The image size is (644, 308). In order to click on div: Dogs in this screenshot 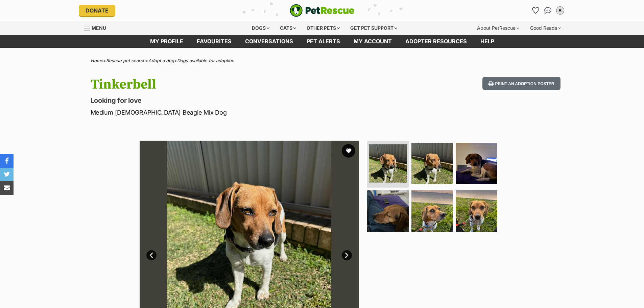, I will do `click(261, 28)`.